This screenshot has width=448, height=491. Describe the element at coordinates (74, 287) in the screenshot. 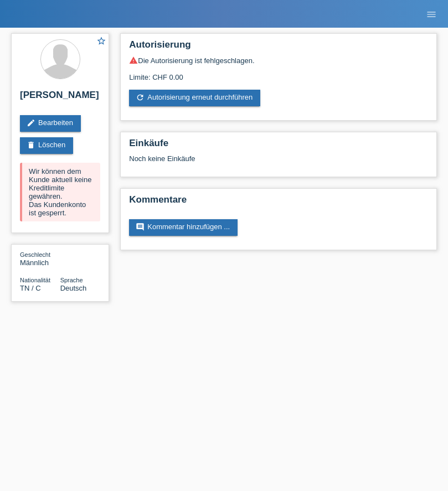

I see `span: Deutsch` at that location.